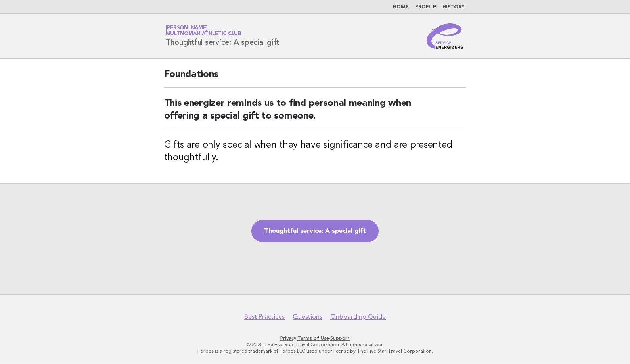  What do you see at coordinates (203, 34) in the screenshot?
I see `span: Multnomah Athletic Club` at bounding box center [203, 34].